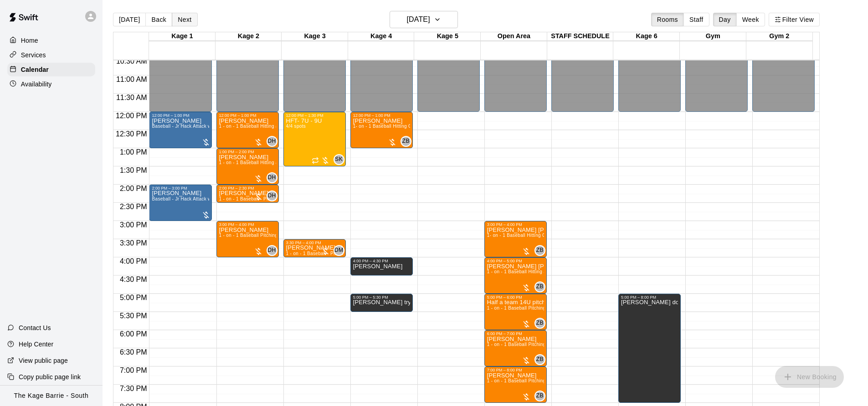 This screenshot has width=868, height=406. I want to click on div: 5:00 PM – 6:00 PM: Half a team 14U pitching off mounds in open area $300 plus HST, so click(515, 312).